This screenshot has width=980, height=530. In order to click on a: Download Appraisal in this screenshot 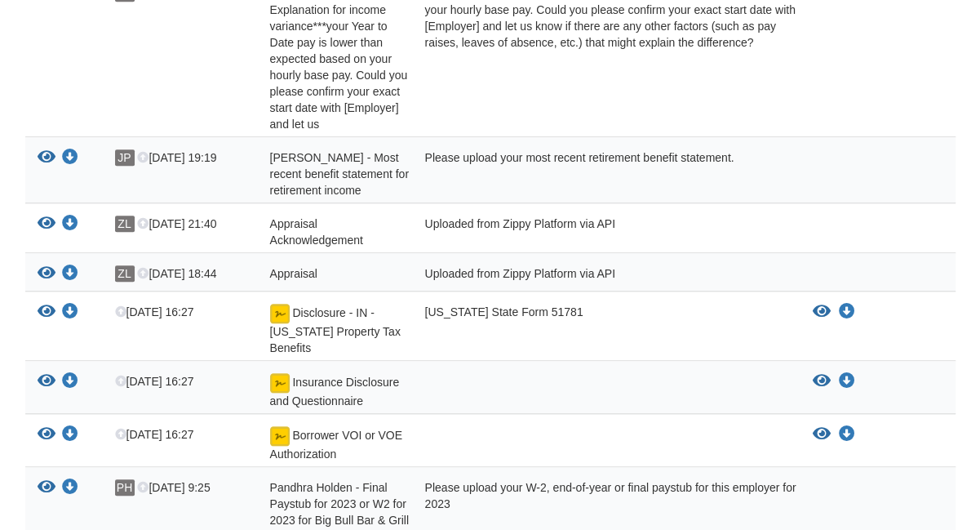, I will do `click(71, 275)`.